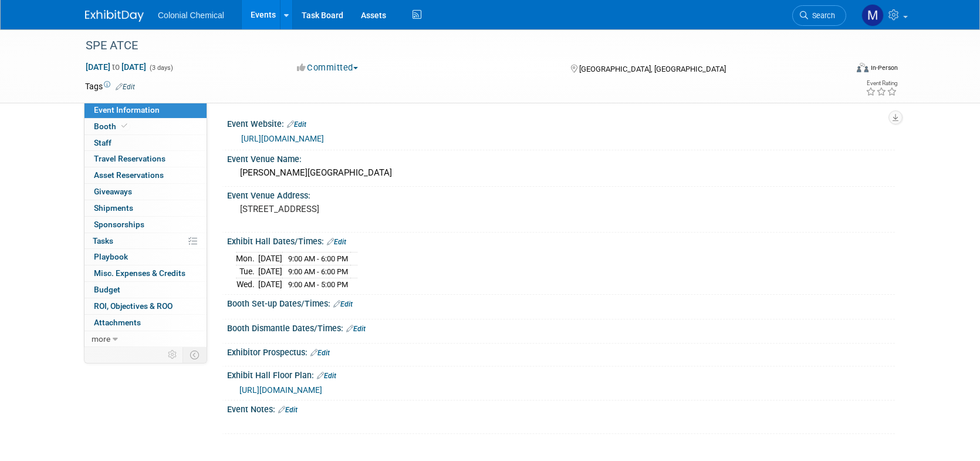 This screenshot has height=461, width=980. I want to click on div: Booth Set-up Dates/Times:, so click(561, 302).